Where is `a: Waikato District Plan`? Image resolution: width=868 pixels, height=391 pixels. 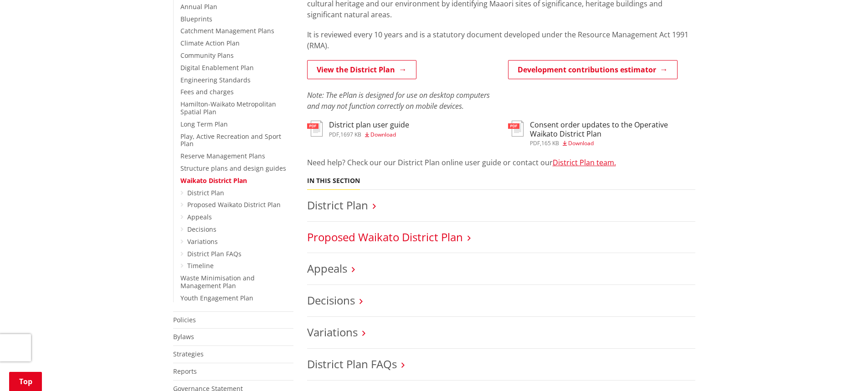 a: Waikato District Plan is located at coordinates (214, 181).